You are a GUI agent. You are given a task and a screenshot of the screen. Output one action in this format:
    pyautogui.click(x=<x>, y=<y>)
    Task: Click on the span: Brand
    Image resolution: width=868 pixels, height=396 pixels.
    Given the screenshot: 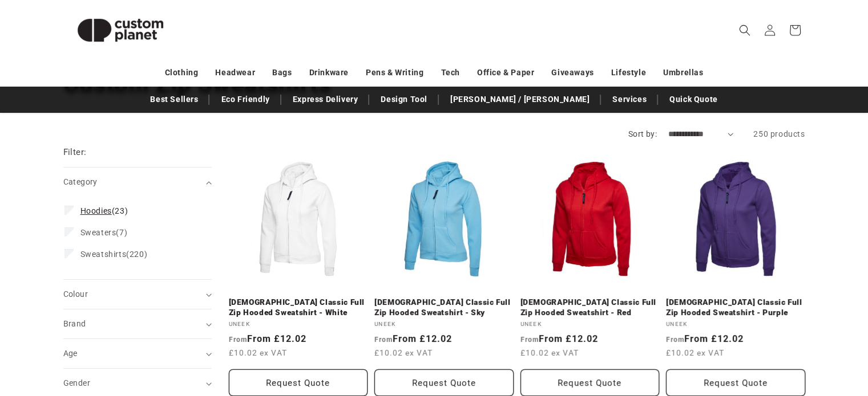 What is the action you would take?
    pyautogui.click(x=75, y=324)
    